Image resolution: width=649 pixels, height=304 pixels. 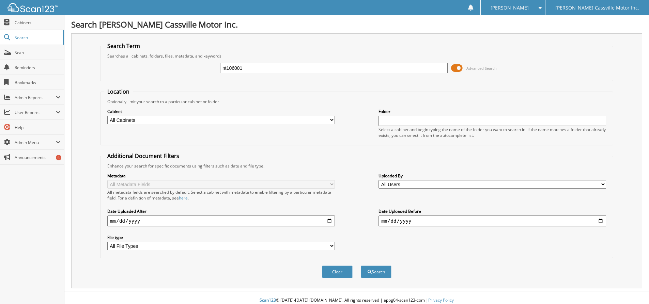 What do you see at coordinates (37, 67) in the screenshot?
I see `span: Reminders` at bounding box center [37, 67].